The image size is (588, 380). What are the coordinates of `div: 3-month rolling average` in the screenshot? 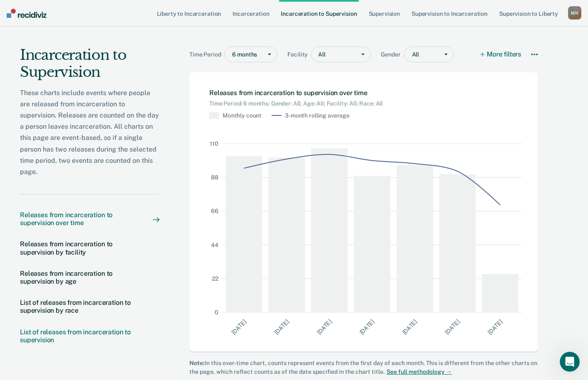 It's located at (317, 116).